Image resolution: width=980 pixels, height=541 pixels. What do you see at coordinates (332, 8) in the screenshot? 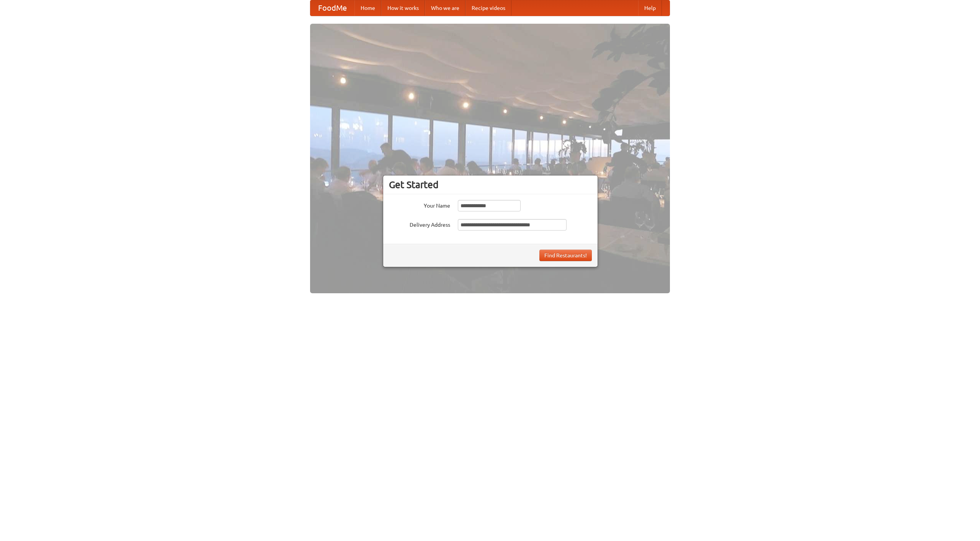
I see `a: FoodMe` at bounding box center [332, 8].